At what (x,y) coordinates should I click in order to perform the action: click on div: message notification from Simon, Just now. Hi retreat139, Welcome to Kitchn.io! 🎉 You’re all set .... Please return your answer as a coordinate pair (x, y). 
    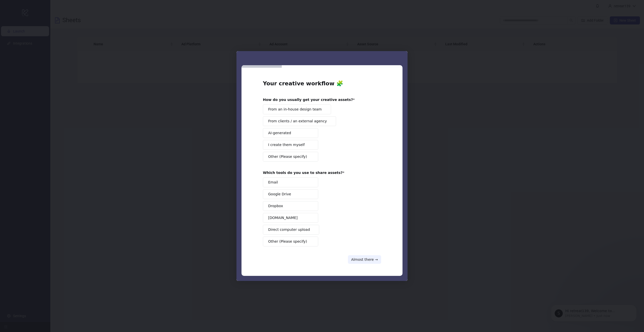
    Looking at the image, I should click on (50, 19).